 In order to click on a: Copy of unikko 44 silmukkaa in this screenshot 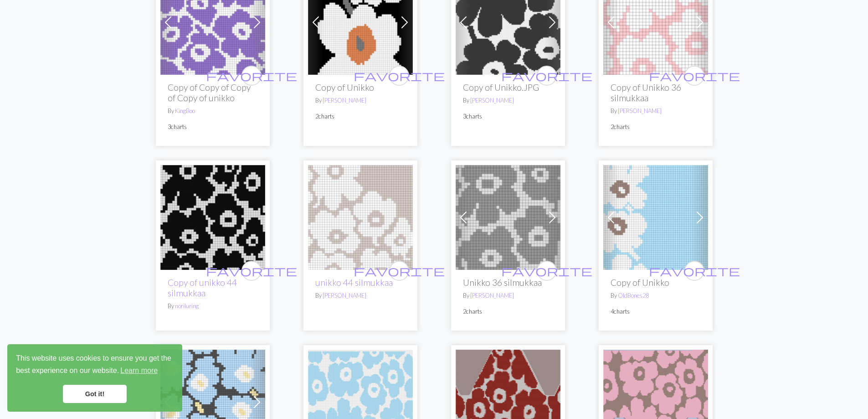, I will do `click(202, 288)`.